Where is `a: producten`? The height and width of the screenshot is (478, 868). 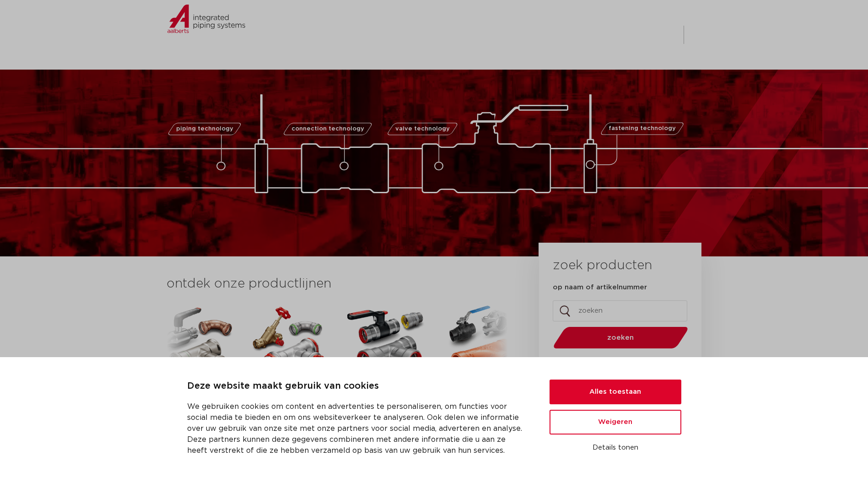 a: producten is located at coordinates (329, 35).